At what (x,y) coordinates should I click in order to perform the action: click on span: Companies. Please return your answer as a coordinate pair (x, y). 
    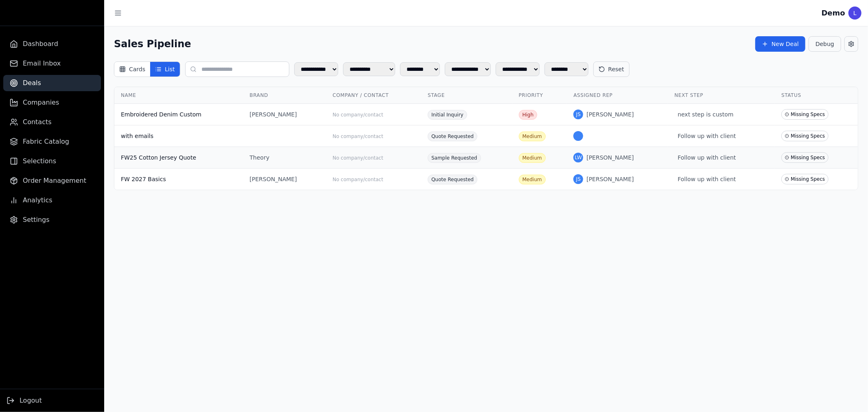
    Looking at the image, I should click on (41, 103).